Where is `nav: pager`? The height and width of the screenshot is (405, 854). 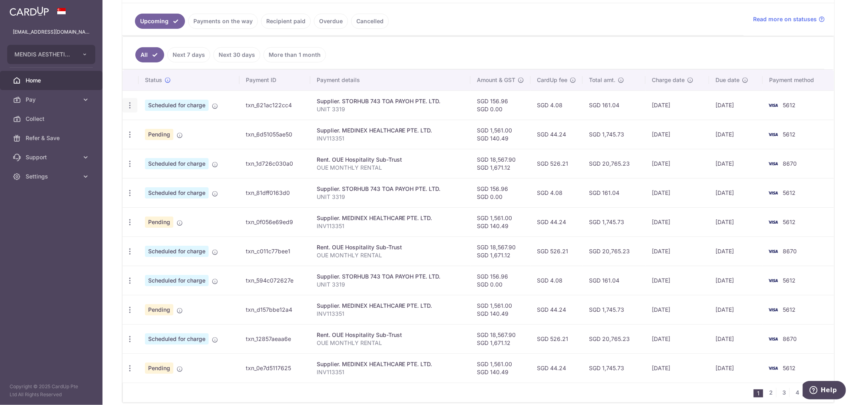 nav: pager is located at coordinates (794, 393).